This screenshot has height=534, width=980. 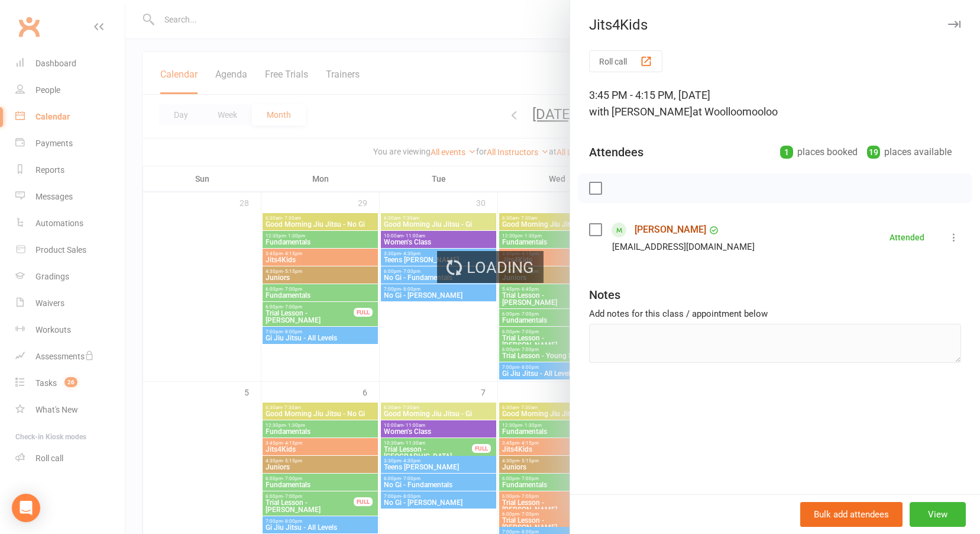 I want to click on span: at Woolloomooloo, so click(x=736, y=111).